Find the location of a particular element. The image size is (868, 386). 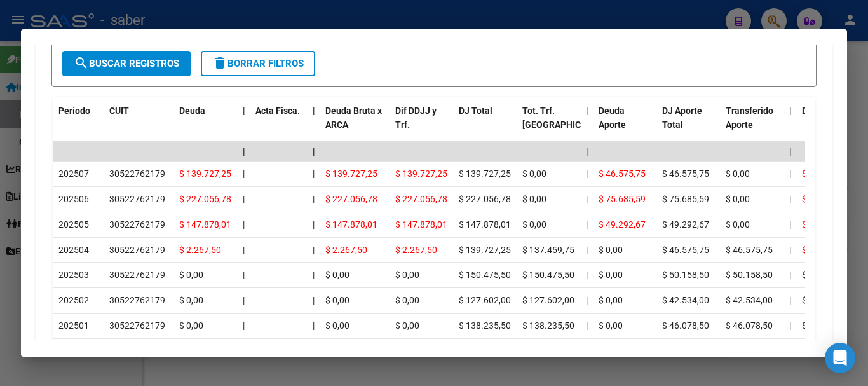

span: $ 49.292,67 is located at coordinates (622, 224).